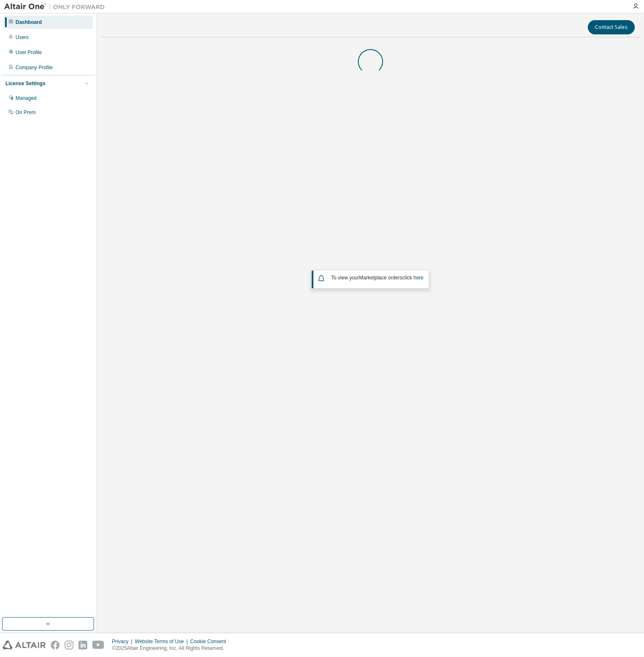 This screenshot has height=657, width=644. I want to click on a: here, so click(418, 278).